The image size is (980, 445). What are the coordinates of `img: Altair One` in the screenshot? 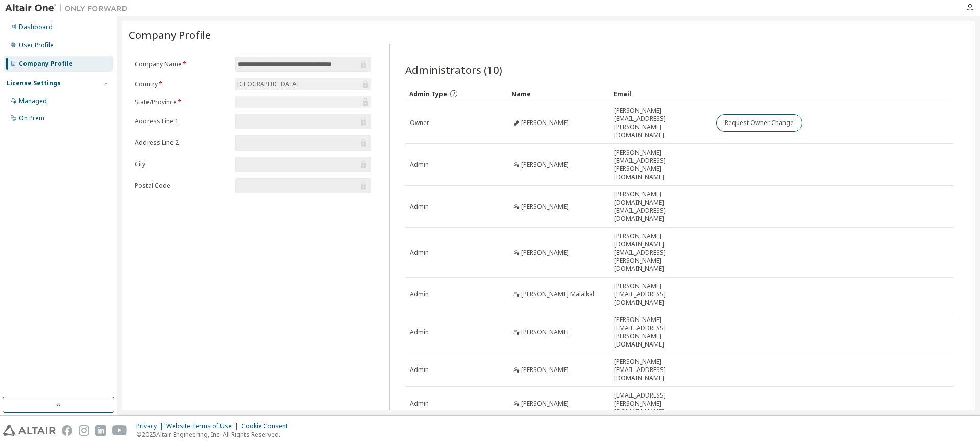 It's located at (69, 8).